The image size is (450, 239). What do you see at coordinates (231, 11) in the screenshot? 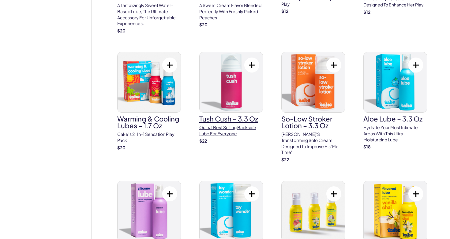
I see `p: A sweet cream flavor blended perfectly with freshly picked peaches` at bounding box center [231, 11].